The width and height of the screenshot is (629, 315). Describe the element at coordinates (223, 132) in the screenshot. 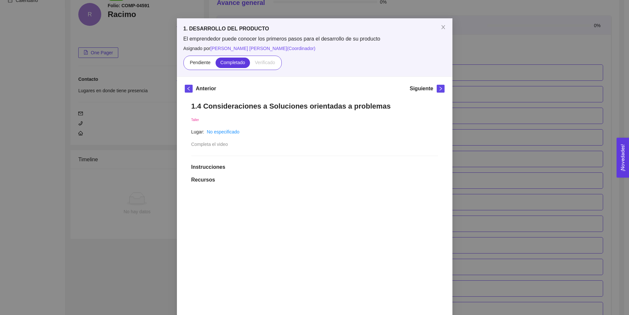

I see `a: No especificado` at that location.